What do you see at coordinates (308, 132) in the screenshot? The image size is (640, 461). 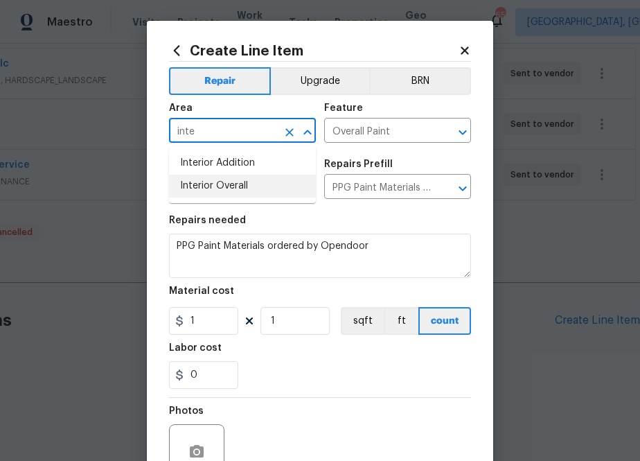 I see `button: Close` at bounding box center [308, 132].